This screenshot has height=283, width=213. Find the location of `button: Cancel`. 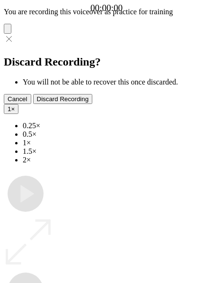

button: Cancel is located at coordinates (18, 99).